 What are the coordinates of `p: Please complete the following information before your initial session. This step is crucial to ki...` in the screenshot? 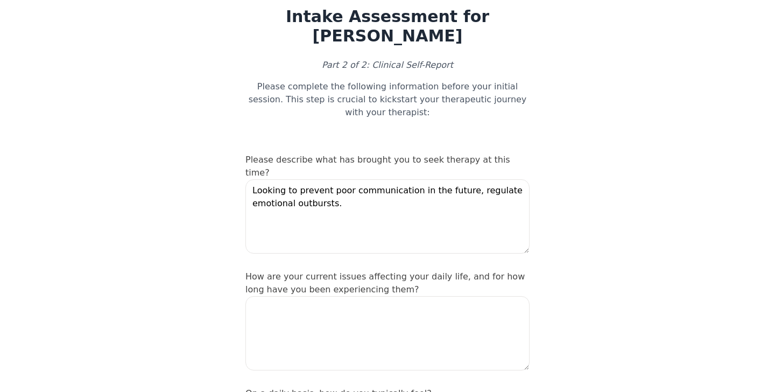 It's located at (387, 100).